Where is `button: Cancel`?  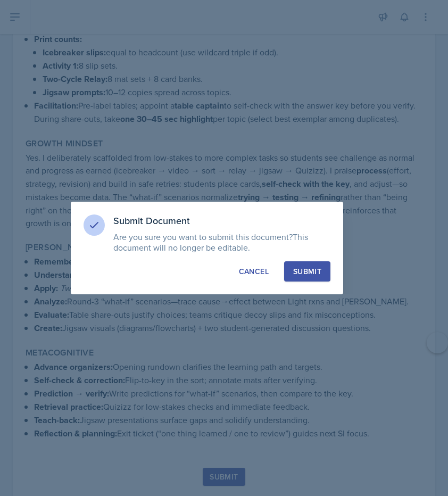
button: Cancel is located at coordinates (254, 271).